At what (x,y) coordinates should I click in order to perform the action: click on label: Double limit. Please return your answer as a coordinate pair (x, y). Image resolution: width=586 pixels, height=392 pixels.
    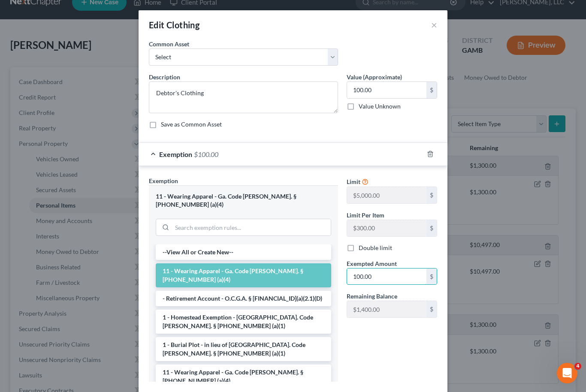
    Looking at the image, I should click on (375, 248).